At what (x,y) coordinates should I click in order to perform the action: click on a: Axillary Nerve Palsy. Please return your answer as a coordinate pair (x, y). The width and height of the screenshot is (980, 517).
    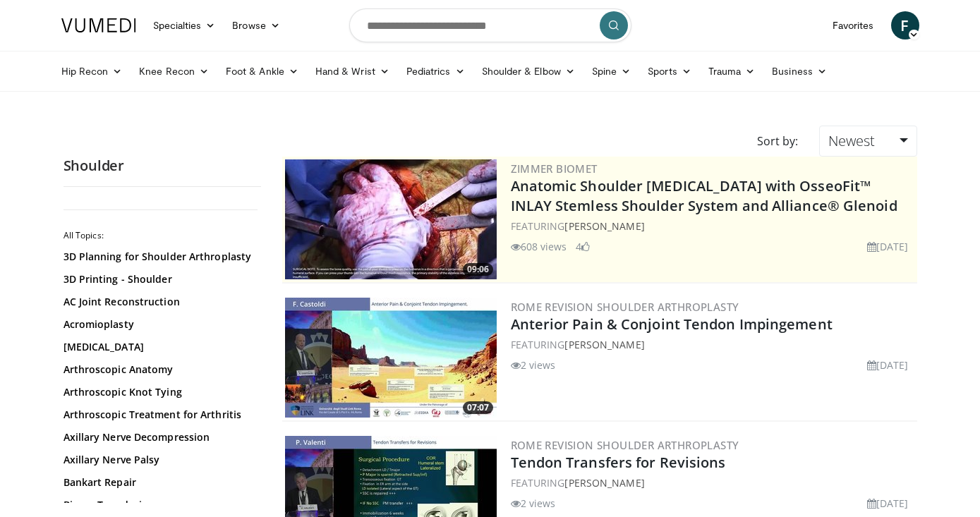
    Looking at the image, I should click on (159, 460).